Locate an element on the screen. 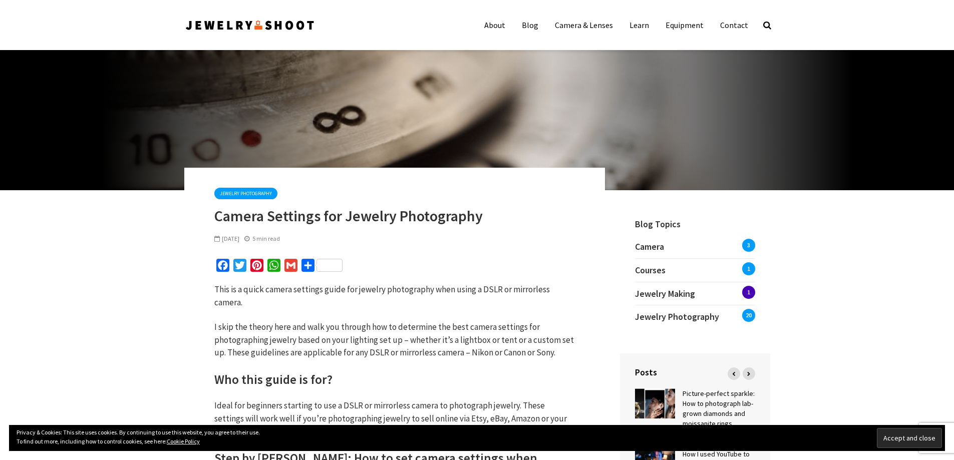 This screenshot has width=954, height=460. span: Courses is located at coordinates (650, 270).